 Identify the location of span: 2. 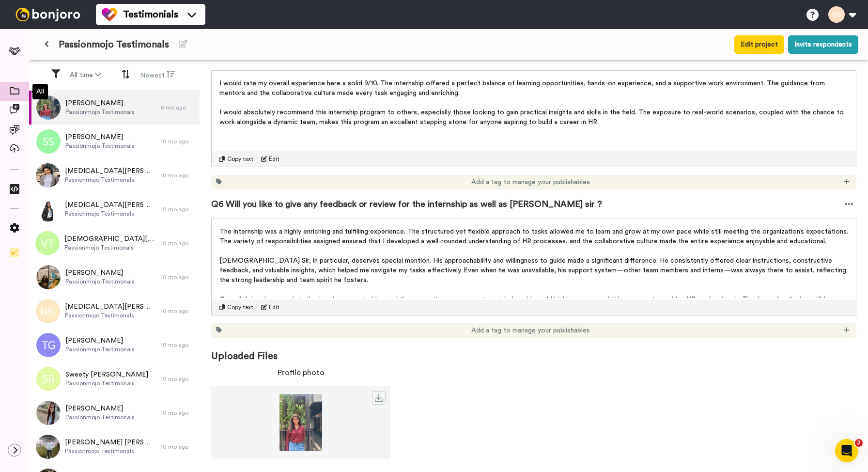
(859, 443).